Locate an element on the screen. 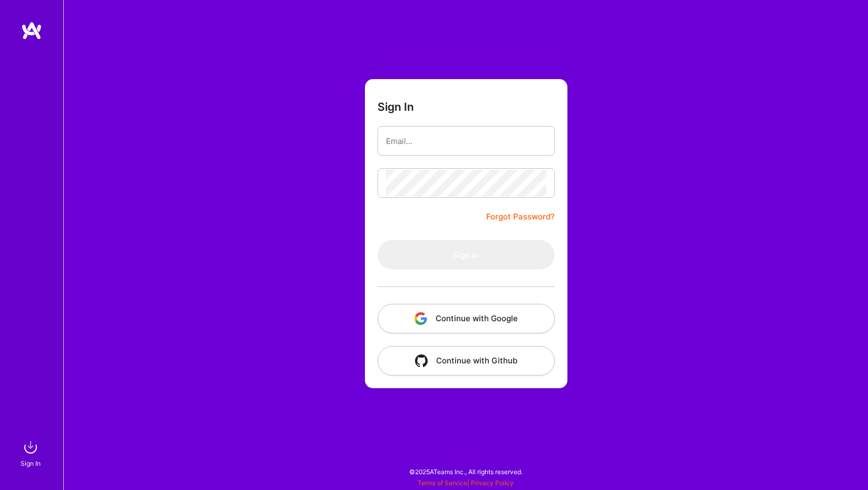  h3: Sign In is located at coordinates (395, 106).